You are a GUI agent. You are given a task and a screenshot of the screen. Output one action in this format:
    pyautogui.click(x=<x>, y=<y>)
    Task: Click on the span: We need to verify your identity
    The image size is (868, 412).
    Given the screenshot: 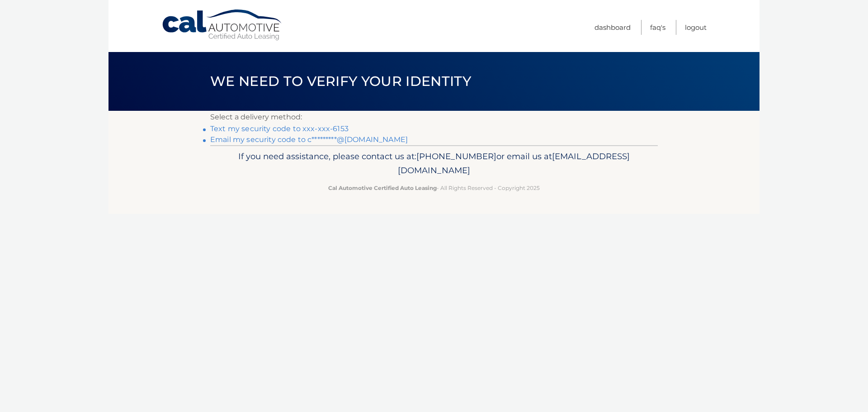 What is the action you would take?
    pyautogui.click(x=341, y=81)
    